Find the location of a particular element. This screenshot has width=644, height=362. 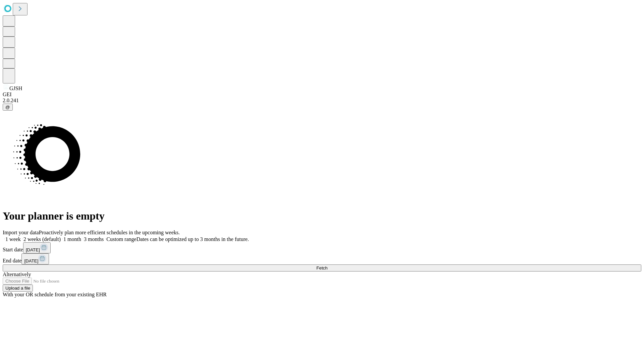

span: Import your data is located at coordinates (21, 232).